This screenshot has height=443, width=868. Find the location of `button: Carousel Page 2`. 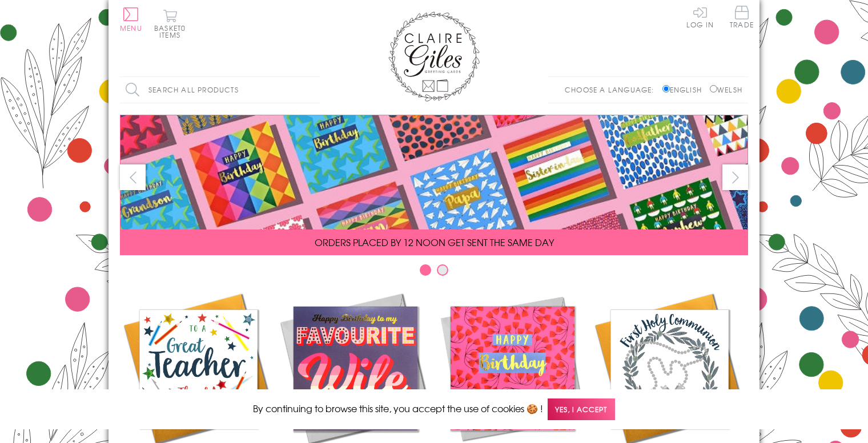

button: Carousel Page 2 is located at coordinates (443, 270).